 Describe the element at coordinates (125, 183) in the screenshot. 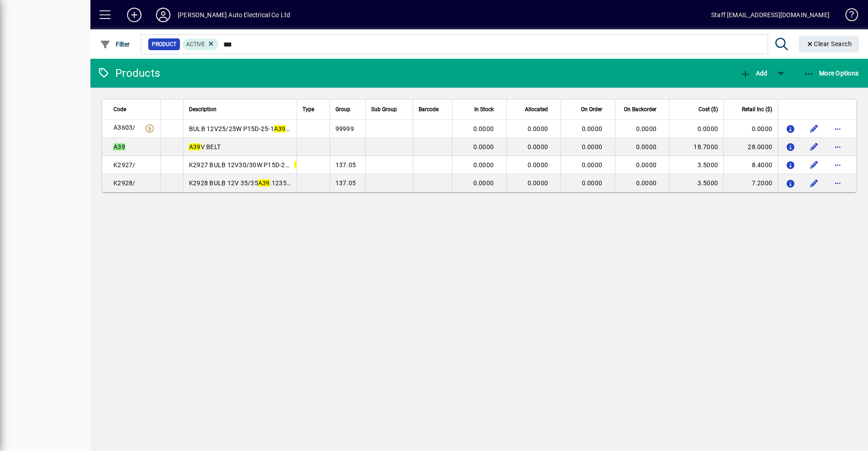

I see `span: K2928/` at that location.